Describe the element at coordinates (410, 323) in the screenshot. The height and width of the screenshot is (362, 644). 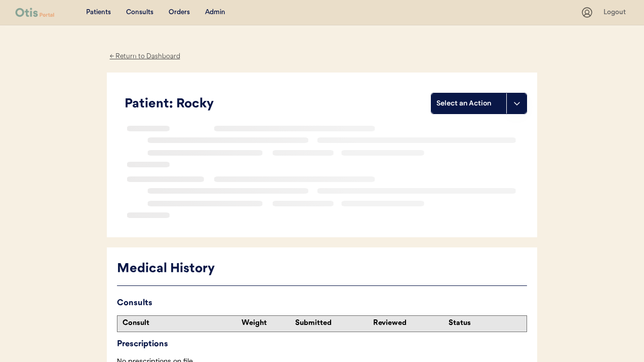
I see `div: Reviewed` at that location.